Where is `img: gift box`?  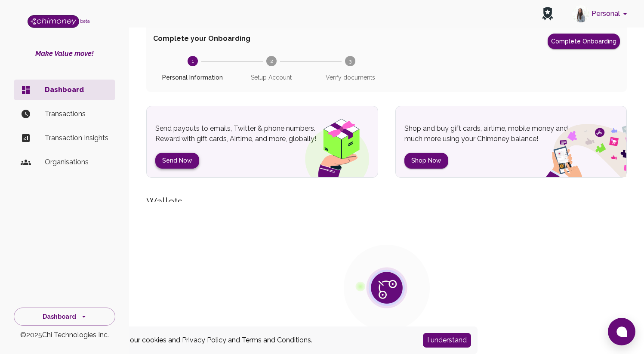
img: gift box is located at coordinates (333, 145).